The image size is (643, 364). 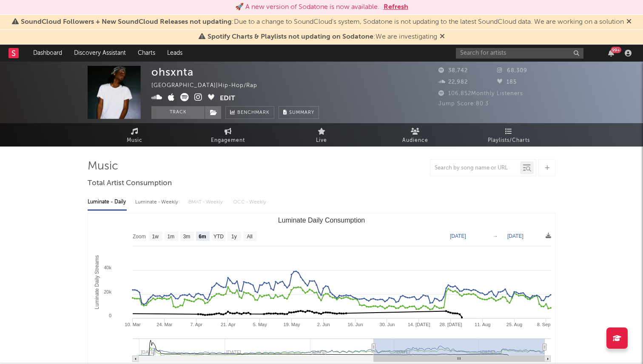 What do you see at coordinates (178, 113) in the screenshot?
I see `button: Track` at bounding box center [178, 113].